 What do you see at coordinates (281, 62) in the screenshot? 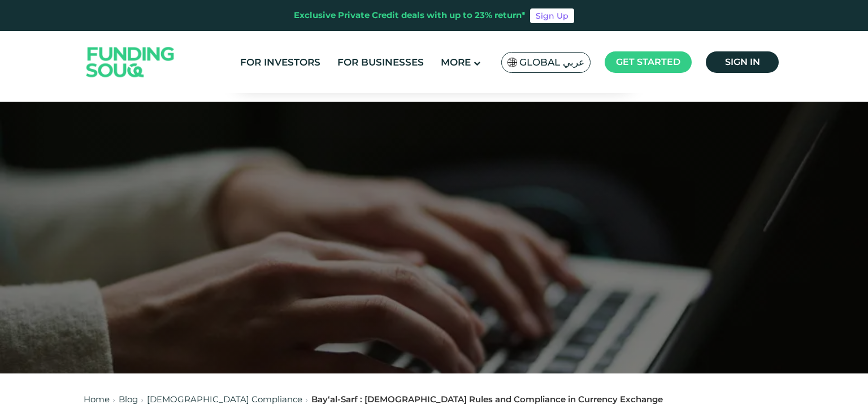
I see `a: For Investors` at bounding box center [281, 62].